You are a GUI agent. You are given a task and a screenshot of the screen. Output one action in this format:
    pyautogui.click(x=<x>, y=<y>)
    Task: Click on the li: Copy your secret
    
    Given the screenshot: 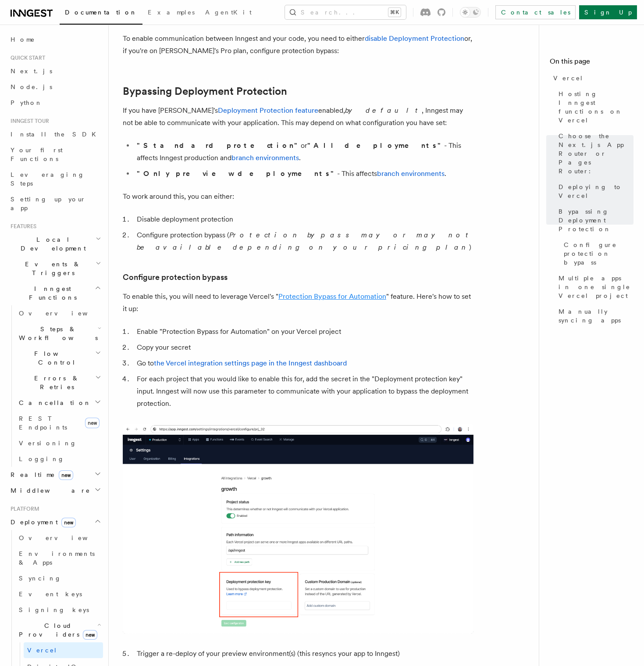 What is the action you would take?
    pyautogui.click(x=304, y=347)
    